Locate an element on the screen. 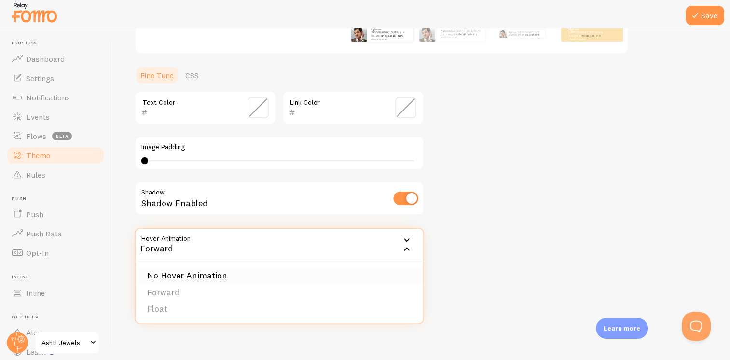 This screenshot has height=360, width=730. span: Alerts is located at coordinates (36, 332).